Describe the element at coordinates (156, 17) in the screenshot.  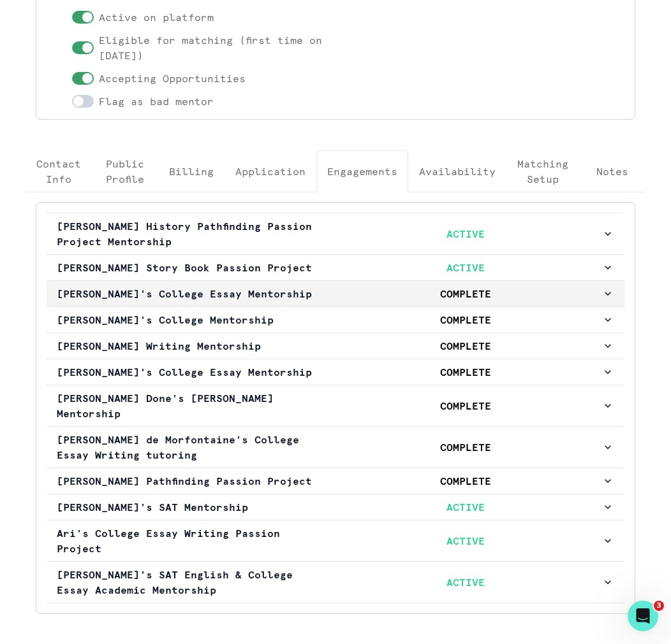
I see `p: Active on platform` at that location.